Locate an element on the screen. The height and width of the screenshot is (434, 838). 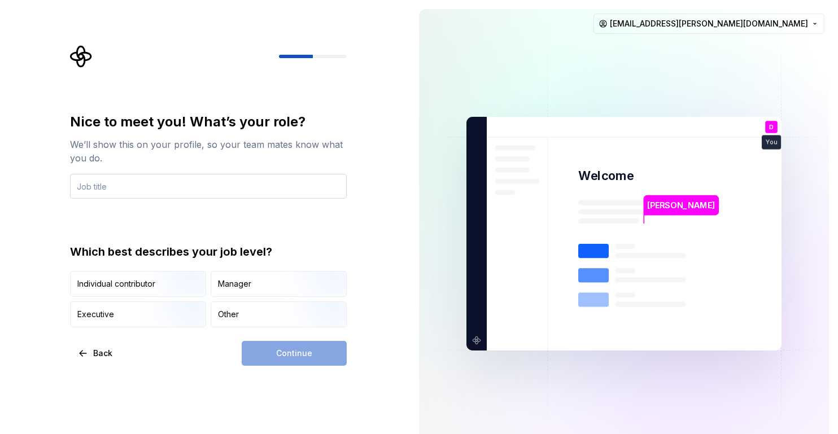
div: Executive is located at coordinates (95, 315).